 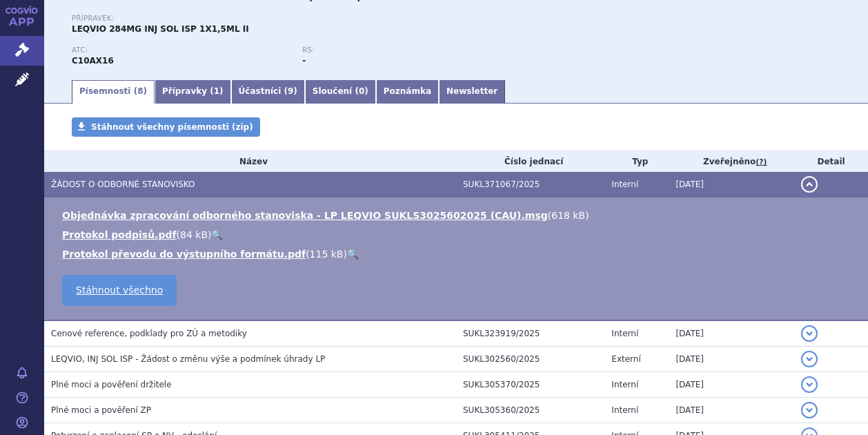 I want to click on span: ŽÁDOST O ODBORNÉ STANOVISKO, so click(x=123, y=184).